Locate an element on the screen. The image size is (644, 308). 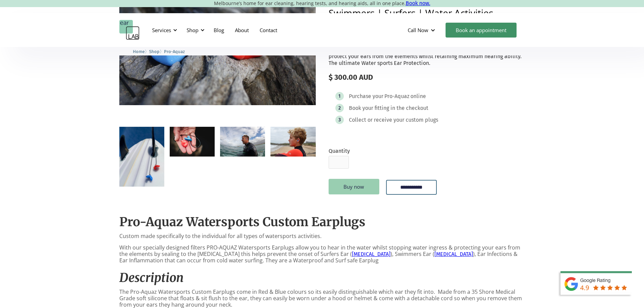
a: Shop is located at coordinates (154, 51).